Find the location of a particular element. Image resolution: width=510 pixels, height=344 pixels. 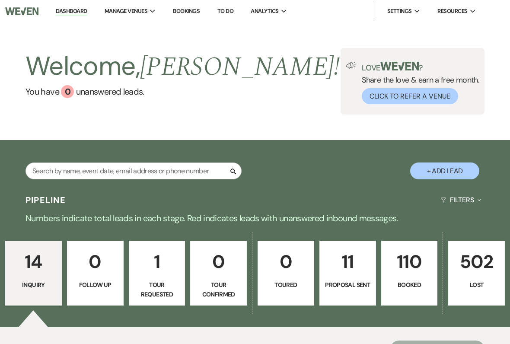

img: loud-speaker-illustration.svg is located at coordinates (351, 65).